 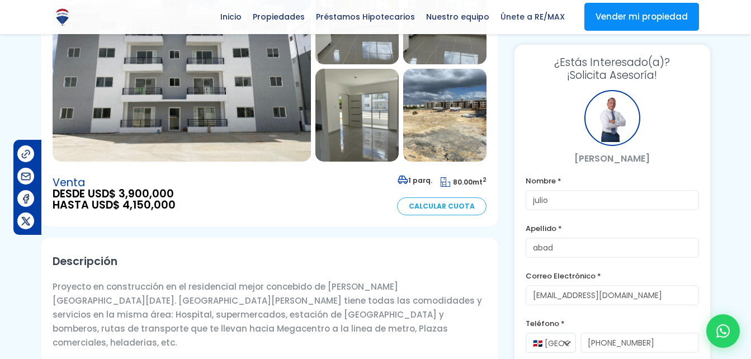 What do you see at coordinates (458, 17) in the screenshot?
I see `span: Nuestro equipo` at bounding box center [458, 17].